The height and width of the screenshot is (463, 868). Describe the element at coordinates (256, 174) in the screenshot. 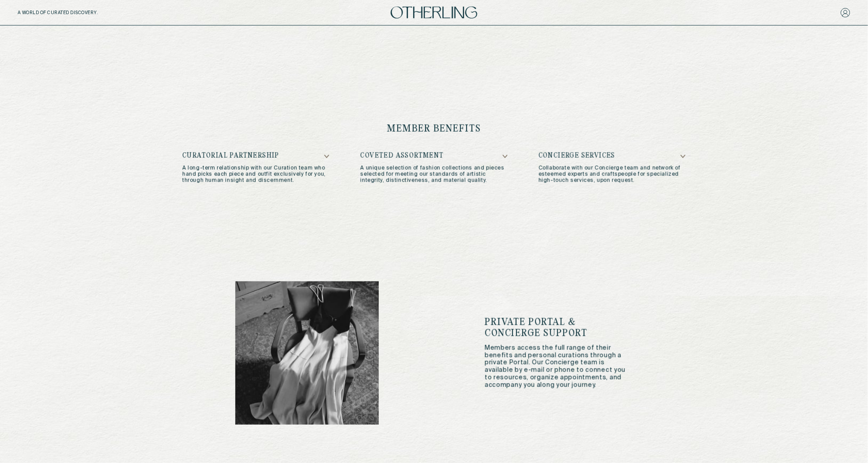

I see `p: A long-term relationship with our Curation team who hand picks each piece and outfit exclusively ...` at that location.